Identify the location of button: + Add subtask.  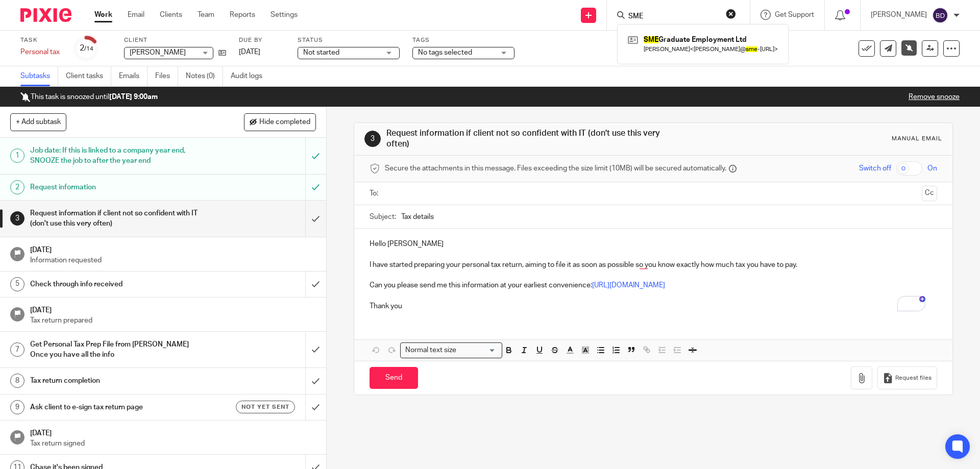
(38, 122).